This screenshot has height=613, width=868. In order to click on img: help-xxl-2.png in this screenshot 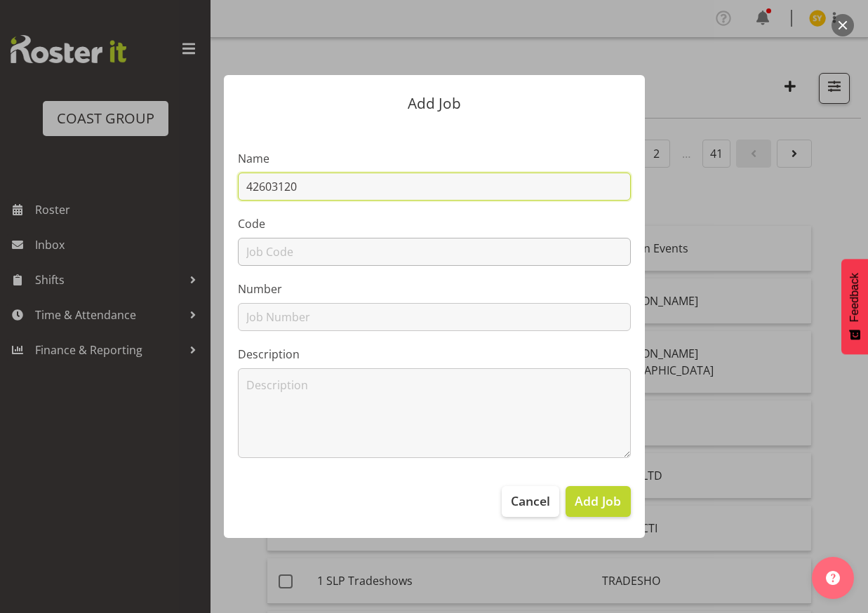, I will do `click(832, 577)`.